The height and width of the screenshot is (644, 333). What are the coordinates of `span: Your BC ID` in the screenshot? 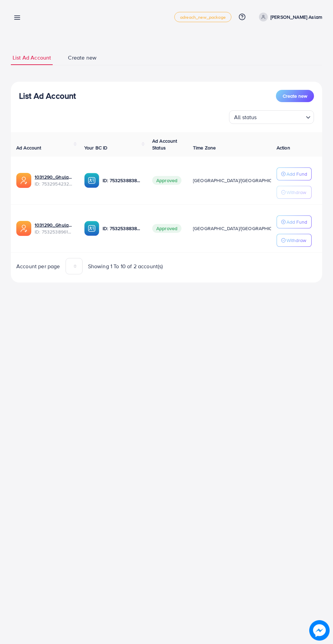 It's located at (96, 148).